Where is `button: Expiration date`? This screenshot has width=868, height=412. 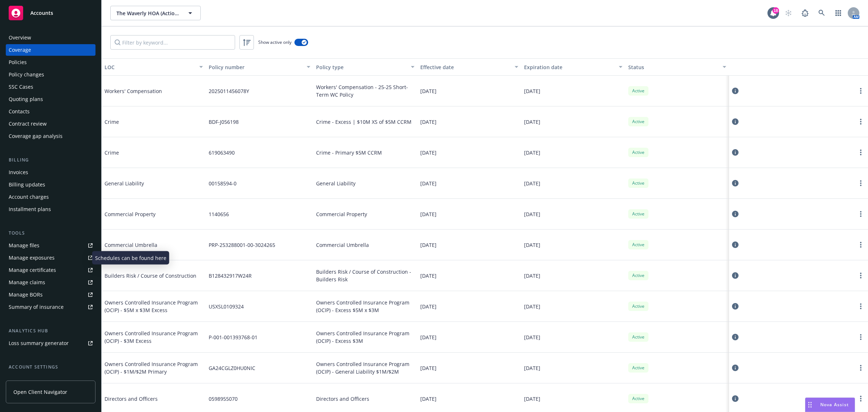
button: Expiration date is located at coordinates (573, 67).